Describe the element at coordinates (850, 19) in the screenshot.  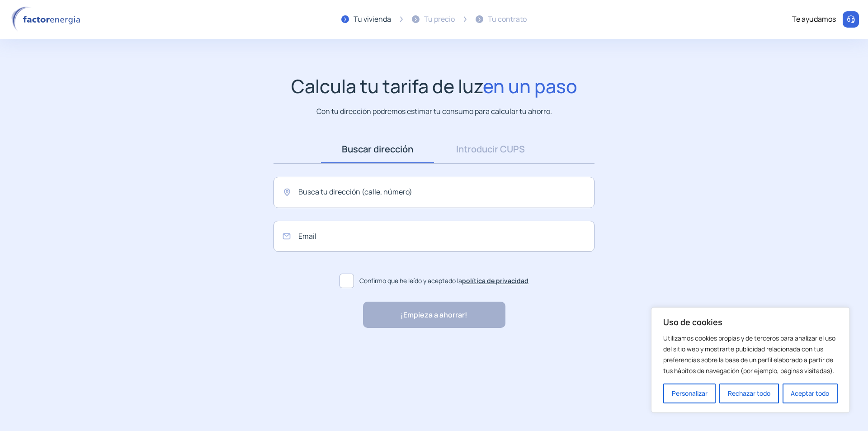
I see `img: llamar` at that location.